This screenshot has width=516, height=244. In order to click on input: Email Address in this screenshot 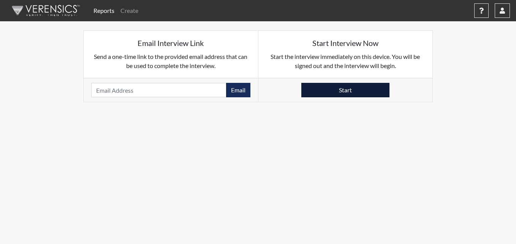, I will do `click(159, 90)`.